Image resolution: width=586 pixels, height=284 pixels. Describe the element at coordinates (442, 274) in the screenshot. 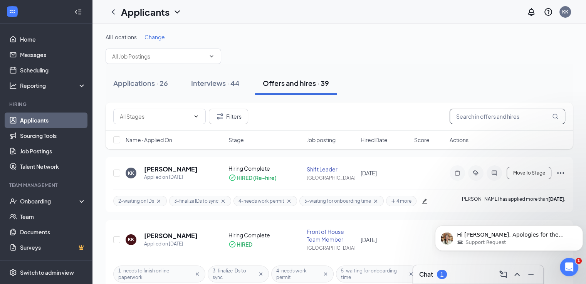

I see `div: 1` at that location.